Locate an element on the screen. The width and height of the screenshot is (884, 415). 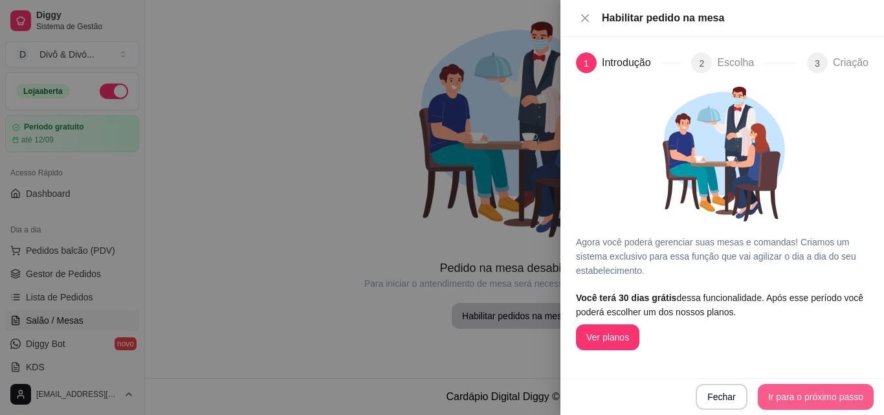
span: Você terá 30 dias grátis is located at coordinates (626, 298).